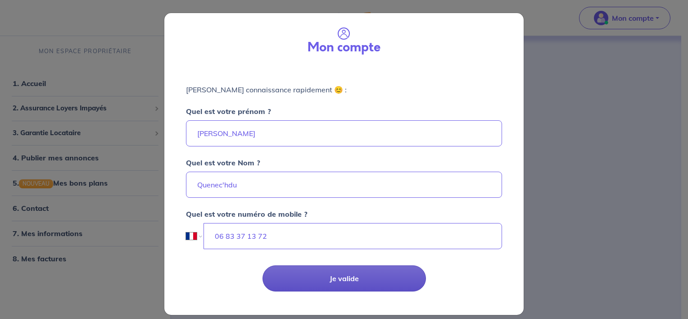  Describe the element at coordinates (344, 185) in the screenshot. I see `input: Ex : Durand` at that location.